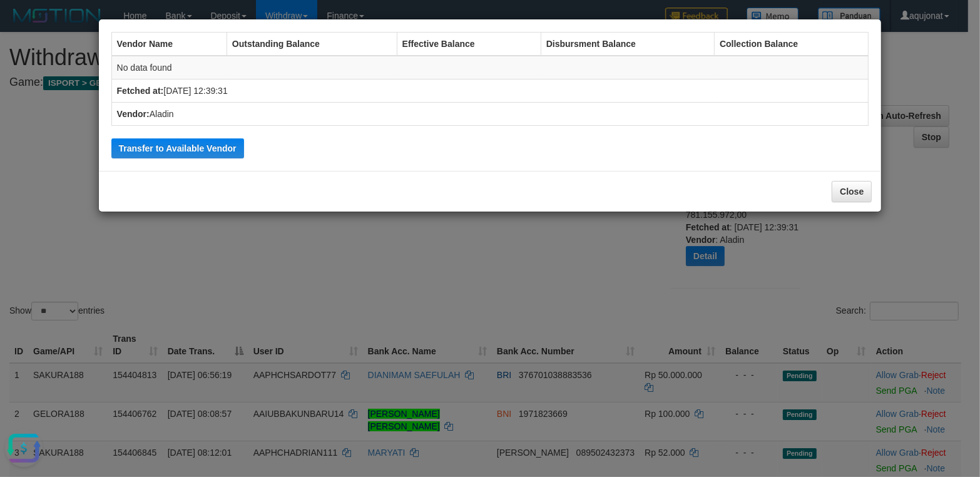 This screenshot has width=980, height=477. What do you see at coordinates (852, 191) in the screenshot?
I see `button: Close` at bounding box center [852, 191].